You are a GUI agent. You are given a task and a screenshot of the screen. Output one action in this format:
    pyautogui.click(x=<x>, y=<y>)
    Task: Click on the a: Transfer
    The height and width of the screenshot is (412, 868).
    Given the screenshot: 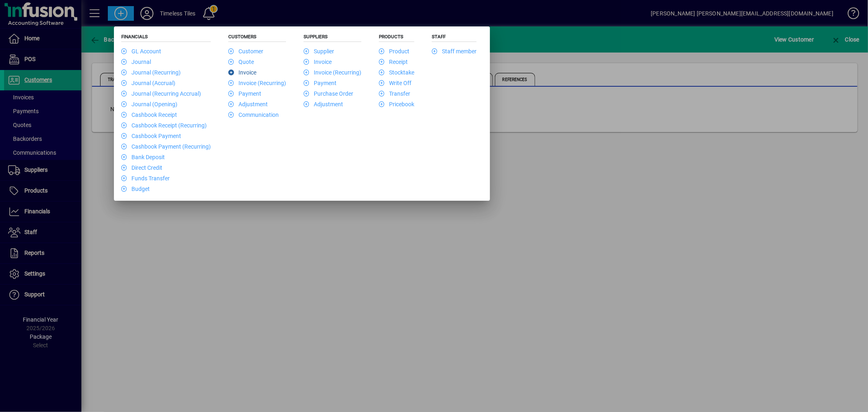 What is the action you would take?
    pyautogui.click(x=394, y=93)
    